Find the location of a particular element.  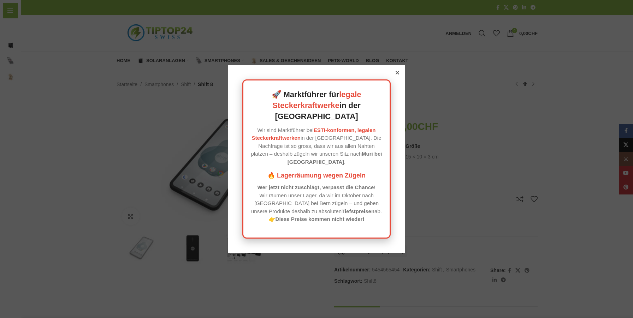

strong: Diese Preise kommen nicht wieder! is located at coordinates (320, 219).